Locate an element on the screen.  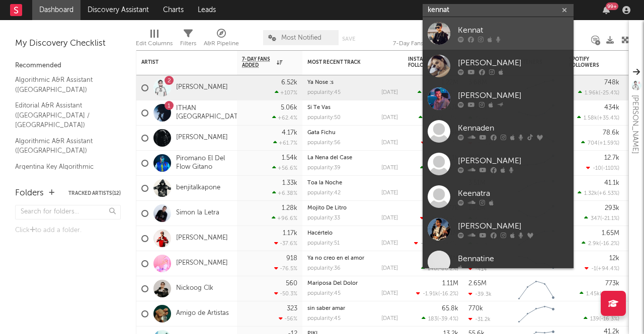
div: 434k is located at coordinates (612, 108).